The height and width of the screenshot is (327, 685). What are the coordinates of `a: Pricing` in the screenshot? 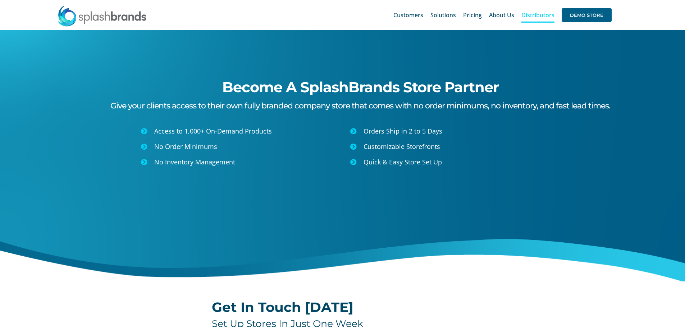 It's located at (472, 15).